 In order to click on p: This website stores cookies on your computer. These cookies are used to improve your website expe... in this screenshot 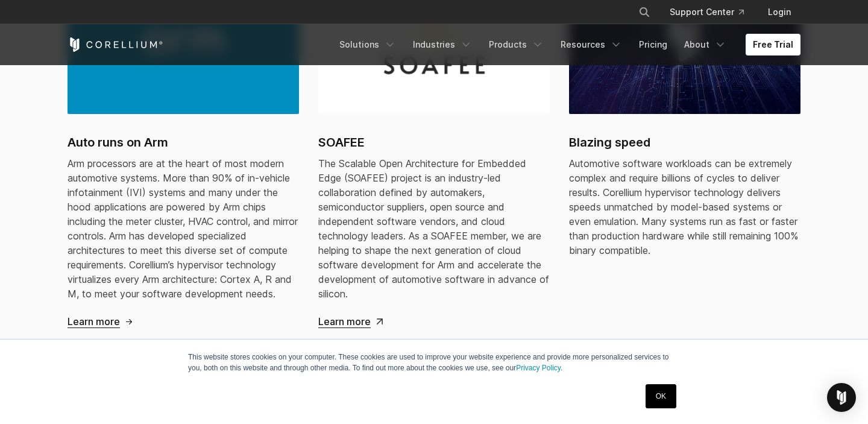, I will do `click(434, 363)`.